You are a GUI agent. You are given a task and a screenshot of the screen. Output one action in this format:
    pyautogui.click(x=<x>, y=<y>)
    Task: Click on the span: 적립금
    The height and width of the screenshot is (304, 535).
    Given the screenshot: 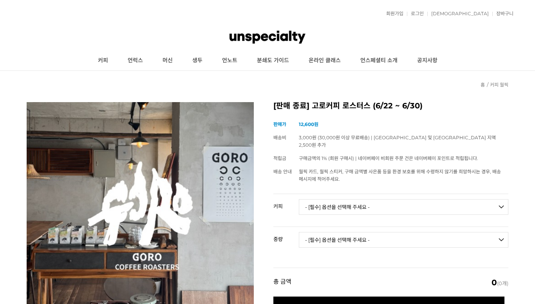 What is the action you would take?
    pyautogui.click(x=279, y=158)
    